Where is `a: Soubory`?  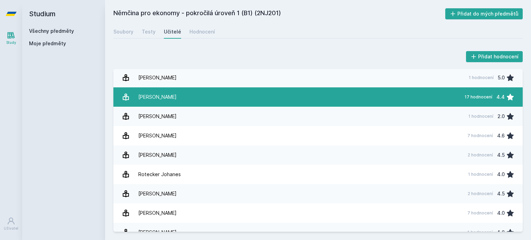
a: Soubory is located at coordinates (123, 32).